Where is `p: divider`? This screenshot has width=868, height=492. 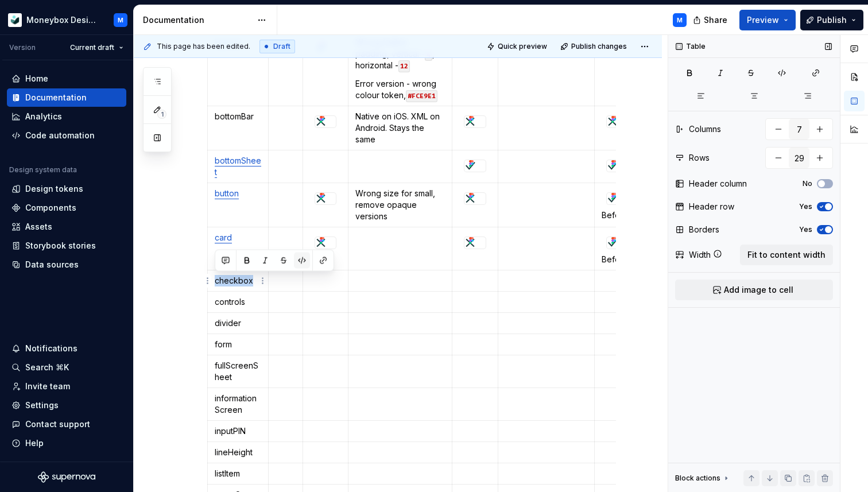
p: divider is located at coordinates (237, 323).